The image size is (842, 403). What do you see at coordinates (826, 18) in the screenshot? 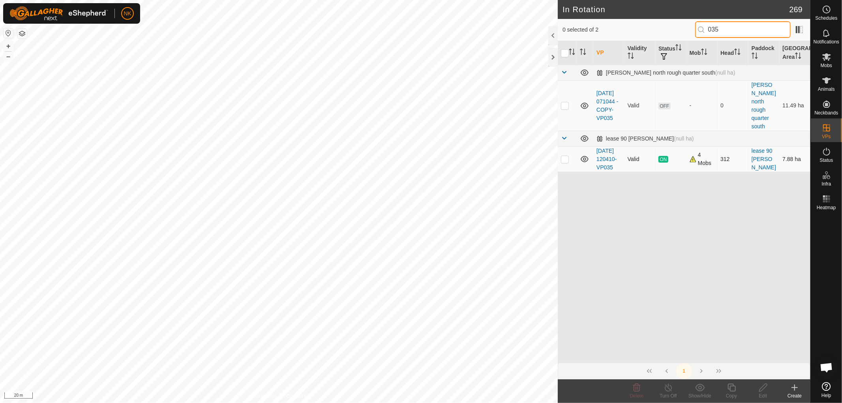
I see `span: Schedules` at bounding box center [826, 18].